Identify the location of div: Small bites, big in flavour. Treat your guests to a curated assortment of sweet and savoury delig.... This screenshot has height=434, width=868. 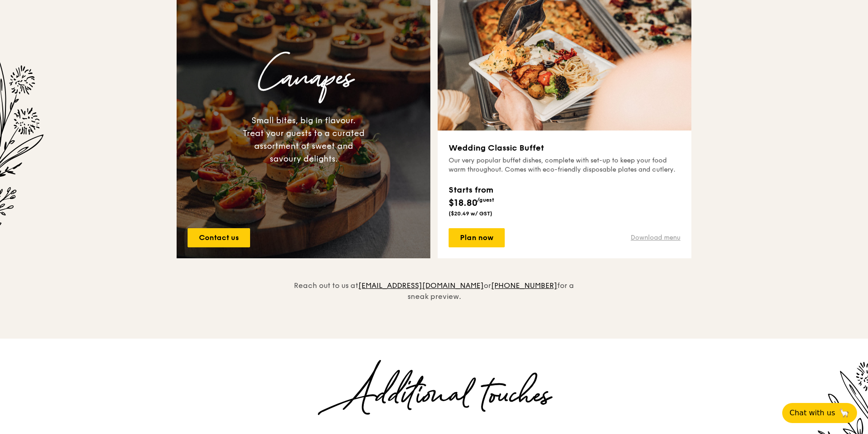
(304, 140).